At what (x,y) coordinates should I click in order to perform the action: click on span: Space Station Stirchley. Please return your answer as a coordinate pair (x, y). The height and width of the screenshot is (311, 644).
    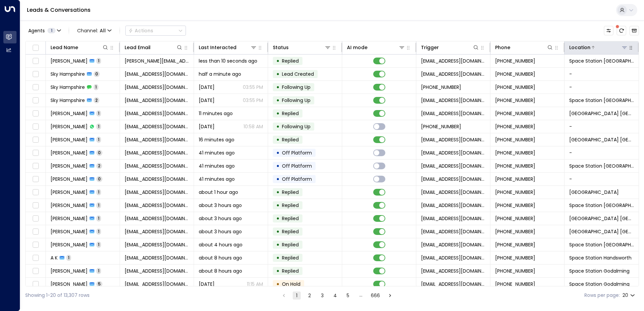
    Looking at the image, I should click on (594, 192).